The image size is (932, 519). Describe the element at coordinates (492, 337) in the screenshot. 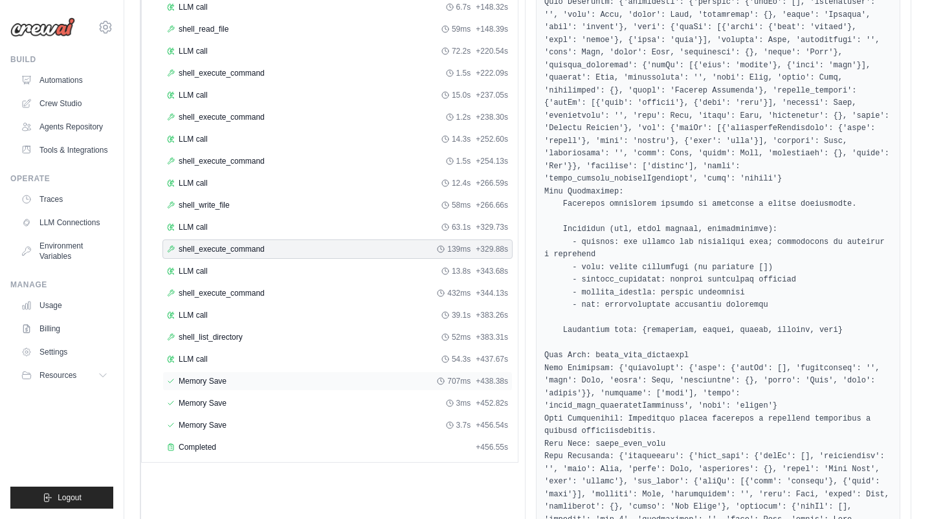

I see `span: + 383.31s` at that location.